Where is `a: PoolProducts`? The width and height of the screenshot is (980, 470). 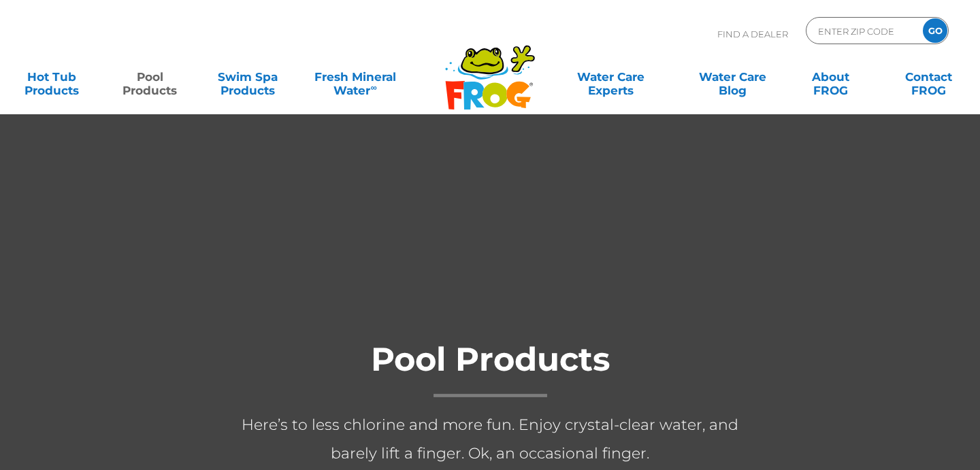 a: PoolProducts is located at coordinates (150, 77).